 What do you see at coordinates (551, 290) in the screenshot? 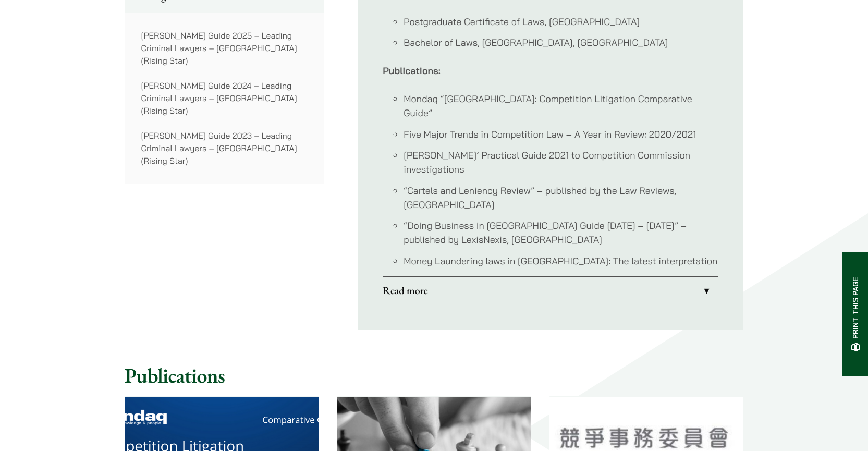
I see `a: Read more` at bounding box center [551, 290].